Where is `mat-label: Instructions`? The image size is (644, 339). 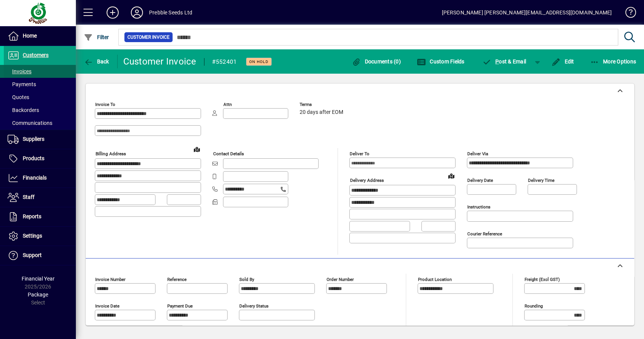 mat-label: Instructions is located at coordinates (479, 207).